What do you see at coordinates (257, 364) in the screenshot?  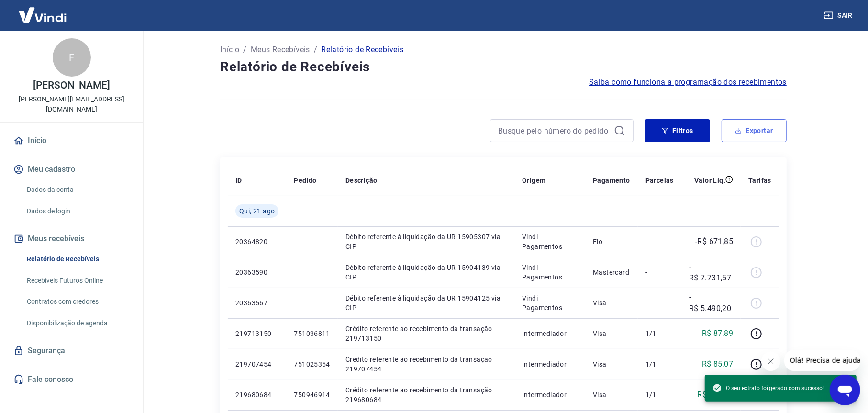 I see `p: 219707454` at bounding box center [257, 364].